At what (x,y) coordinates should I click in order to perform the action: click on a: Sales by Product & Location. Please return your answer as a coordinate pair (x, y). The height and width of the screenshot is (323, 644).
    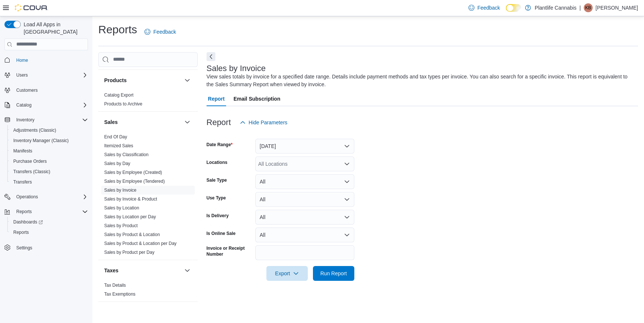
    Looking at the image, I should click on (132, 235).